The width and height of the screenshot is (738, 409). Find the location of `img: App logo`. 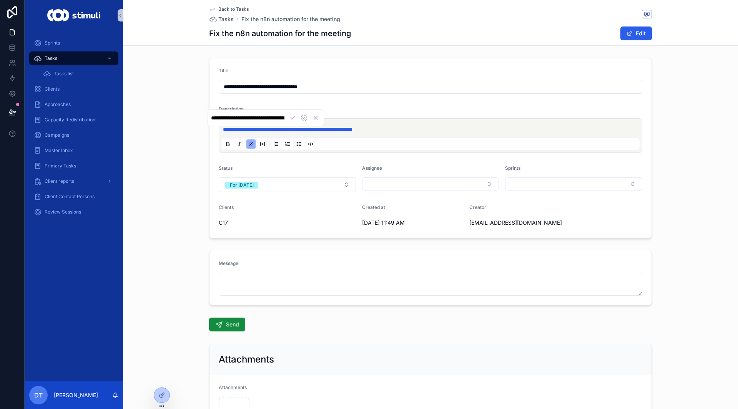

img: App logo is located at coordinates (73, 15).